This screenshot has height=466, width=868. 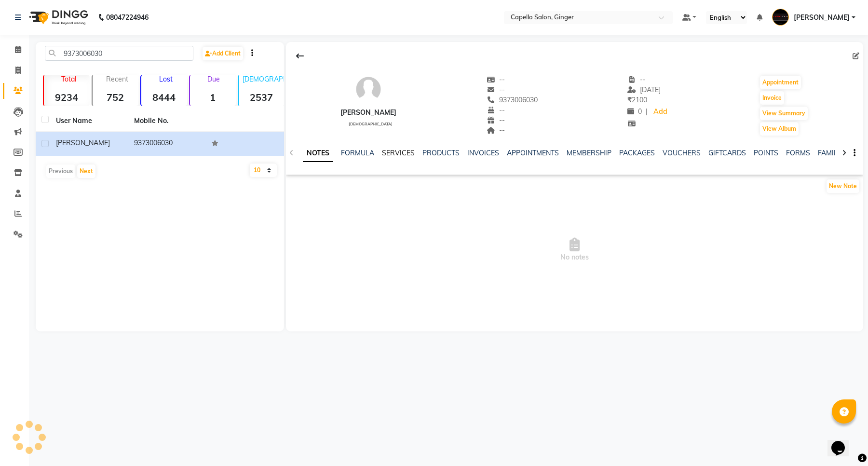 I want to click on p: Due, so click(x=214, y=79).